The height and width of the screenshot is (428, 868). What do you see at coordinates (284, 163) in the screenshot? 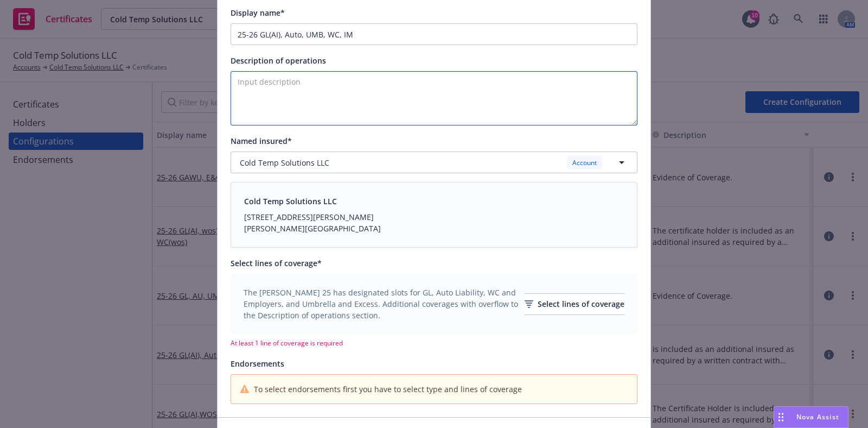
I see `span: Cold Temp Solutions LLC` at bounding box center [284, 163].